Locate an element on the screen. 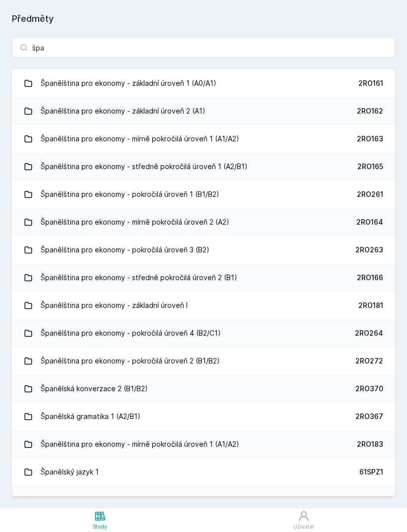 The height and width of the screenshot is (532, 407). a: Španělština pro ekonomy - středně pokročilá úroveň 1 (A2/B1) 2RO165 is located at coordinates (203, 167).